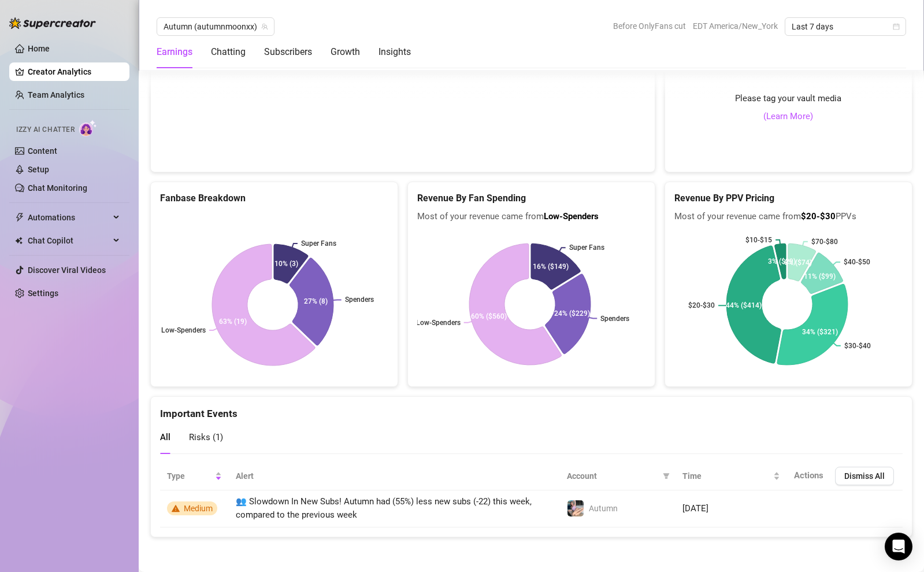 The height and width of the screenshot is (572, 924). Describe the element at coordinates (575, 508) in the screenshot. I see `img: Autumn` at that location.